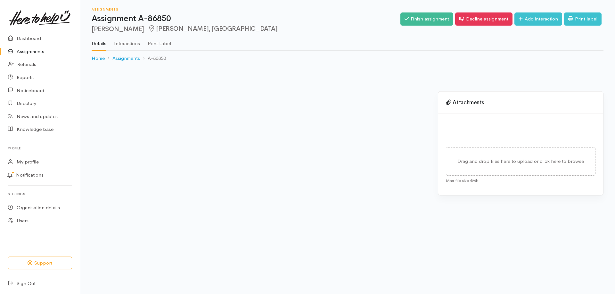 The height and width of the screenshot is (294, 615). I want to click on a: Print Label, so click(159, 41).